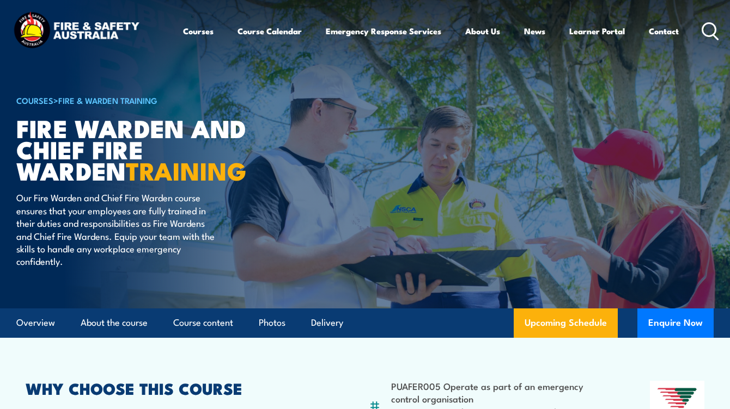 The image size is (730, 409). Describe the element at coordinates (597, 31) in the screenshot. I see `a: Learner Portal` at that location.